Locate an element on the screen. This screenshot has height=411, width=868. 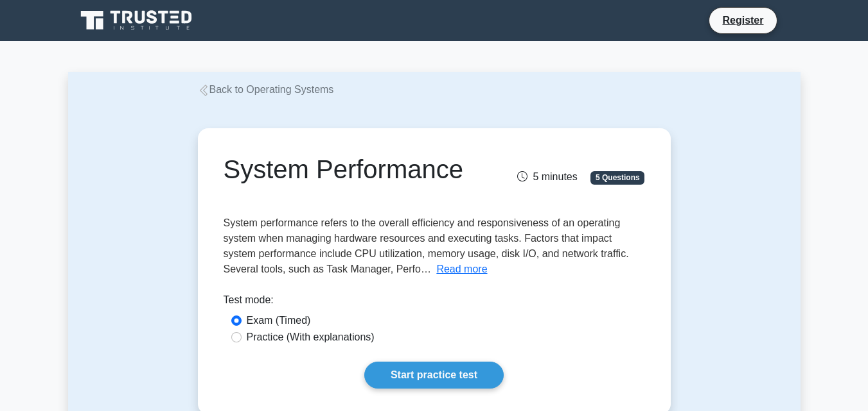
div: Test mode: is located at coordinates (434, 303).